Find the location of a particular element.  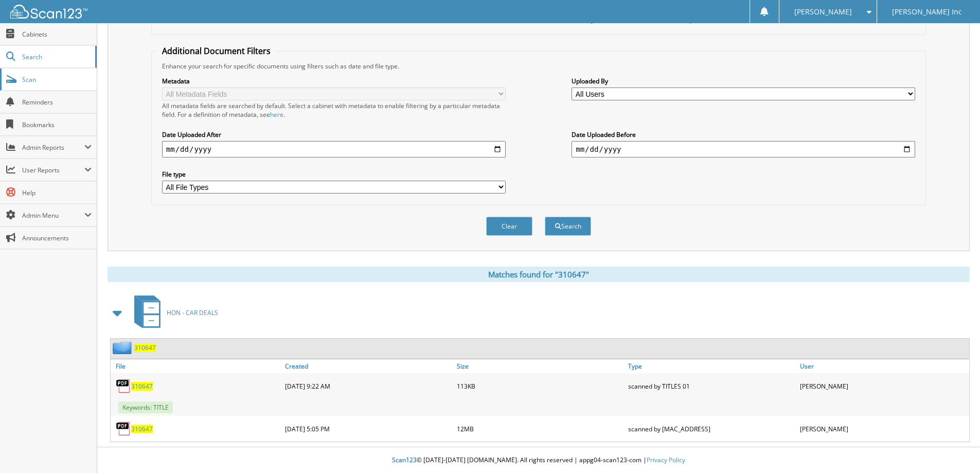

legend: Additional Document Filters is located at coordinates (216, 51).